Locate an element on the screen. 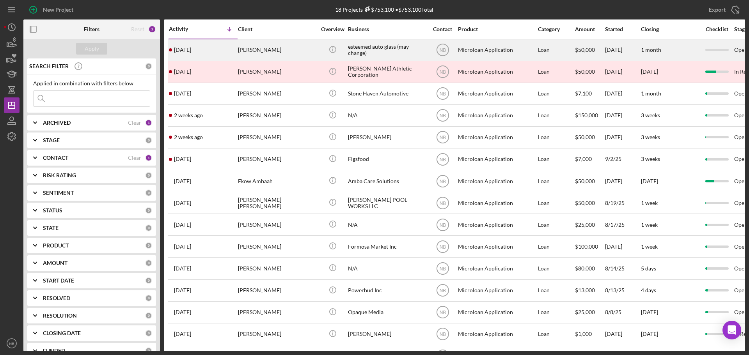 The height and width of the screenshot is (355, 749). button: Export is located at coordinates (723, 10).